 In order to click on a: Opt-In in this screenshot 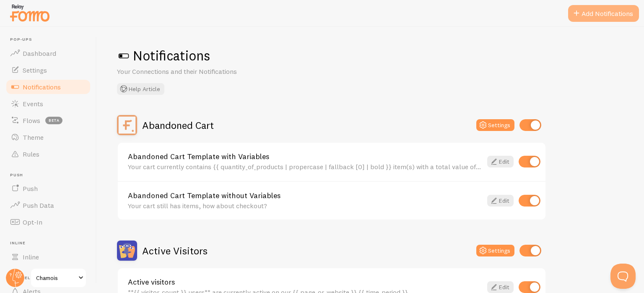, I will do `click(48, 222)`.